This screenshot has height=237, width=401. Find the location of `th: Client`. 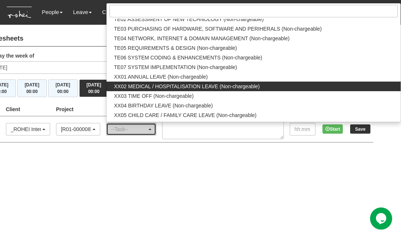

th: Client is located at coordinates (28, 109).